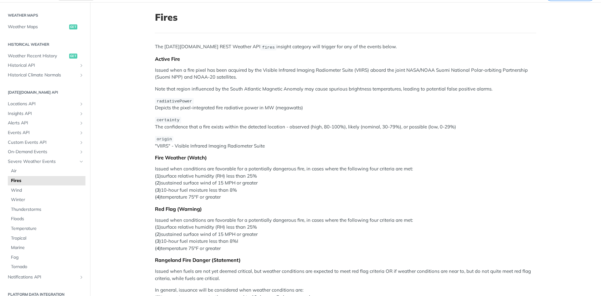  What do you see at coordinates (45, 15) in the screenshot?
I see `h2: Weather Maps` at bounding box center [45, 15].